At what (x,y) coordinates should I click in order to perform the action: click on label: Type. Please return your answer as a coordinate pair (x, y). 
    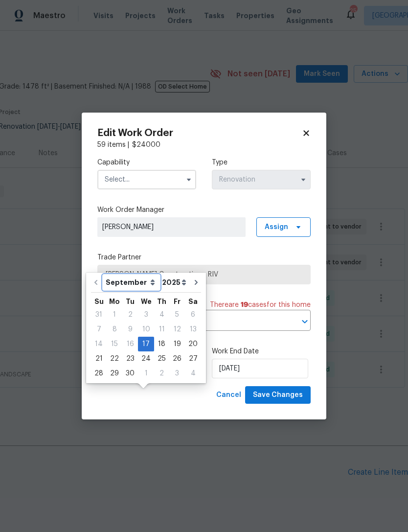
    Looking at the image, I should click on (261, 163).